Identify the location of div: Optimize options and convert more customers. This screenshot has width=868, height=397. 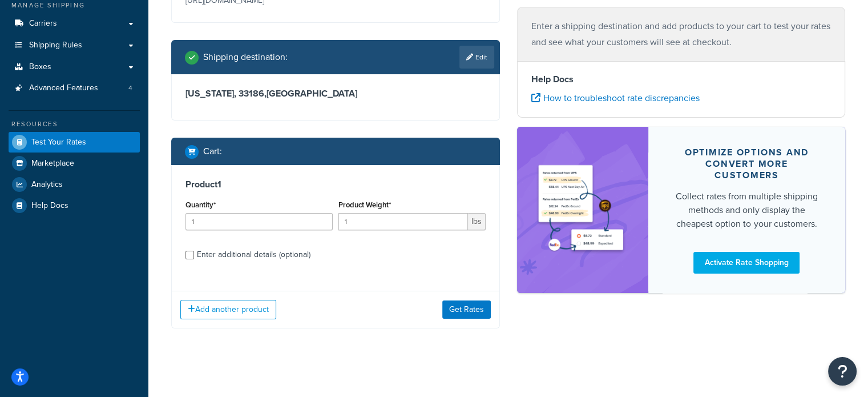
(747, 163).